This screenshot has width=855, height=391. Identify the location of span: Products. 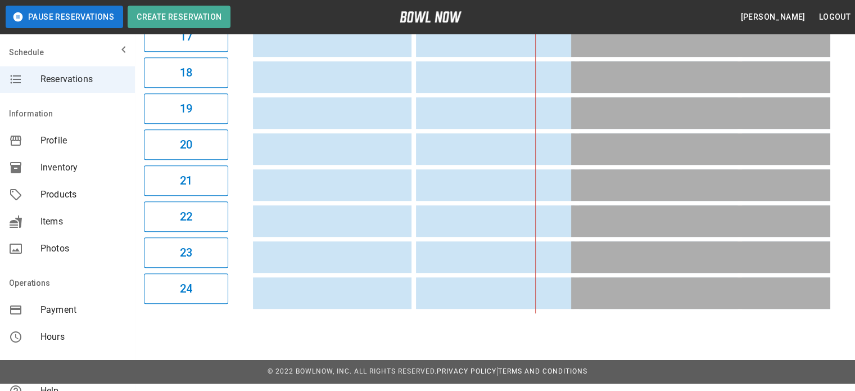
(83, 194).